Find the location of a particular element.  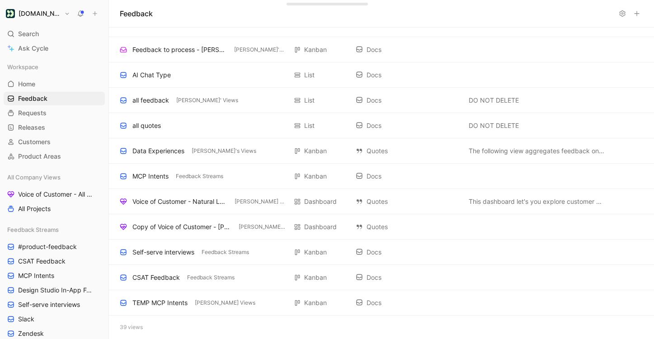

span: Product Areas is located at coordinates (39, 156).